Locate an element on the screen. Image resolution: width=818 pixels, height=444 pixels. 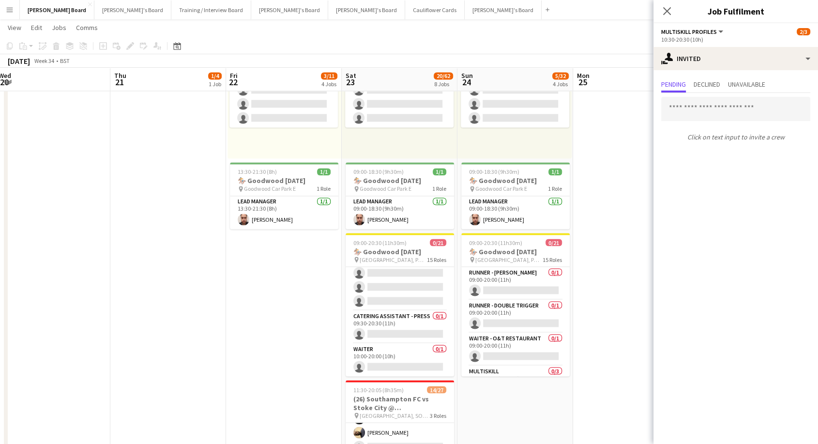
div: Invited is located at coordinates (735, 59).